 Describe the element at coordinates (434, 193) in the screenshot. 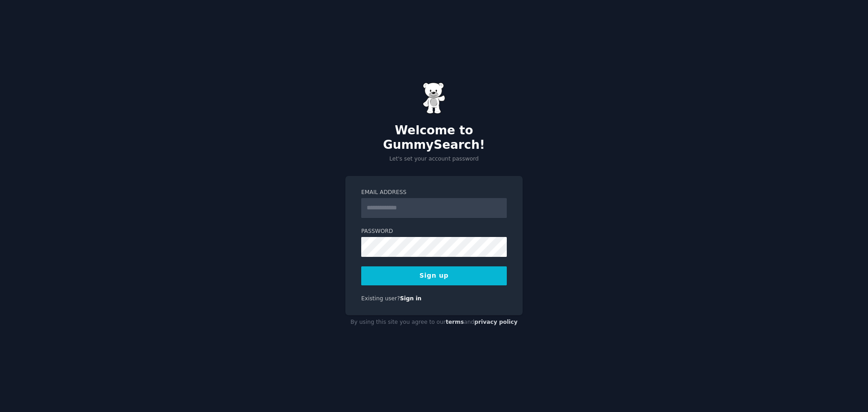

I see `label: Email Address` at that location.